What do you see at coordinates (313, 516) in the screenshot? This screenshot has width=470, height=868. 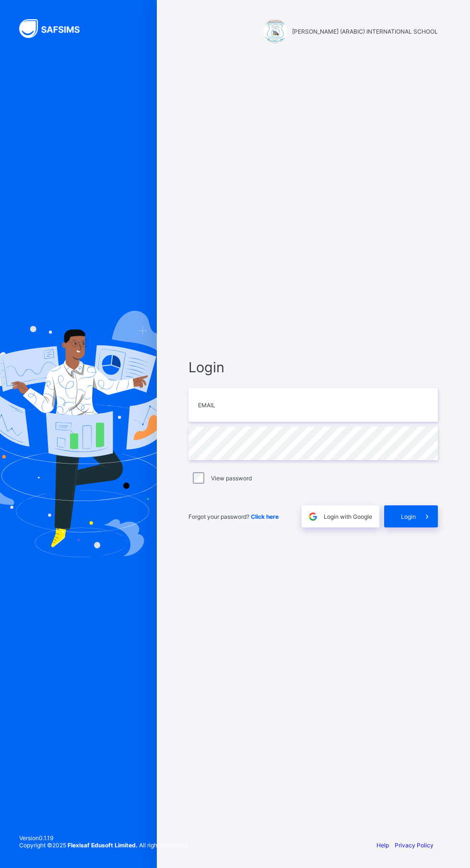 I see `img: google.396cfc9801f0270233282035f929180a.svg` at bounding box center [313, 516].